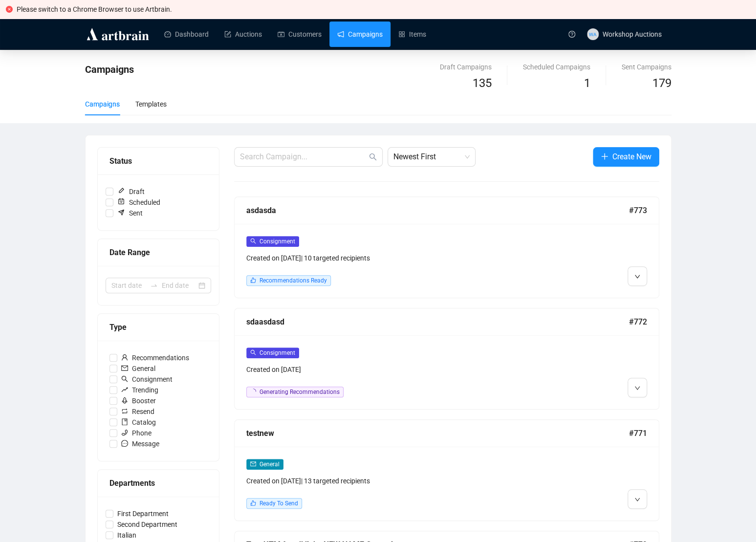 Image resolution: width=756 pixels, height=542 pixels. I want to click on span: Catalog, so click(138, 422).